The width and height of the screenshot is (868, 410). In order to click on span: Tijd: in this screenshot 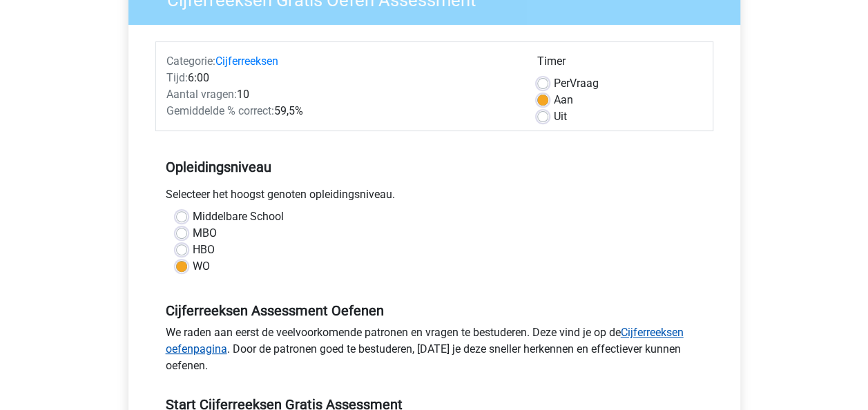, I will do `click(177, 77)`.